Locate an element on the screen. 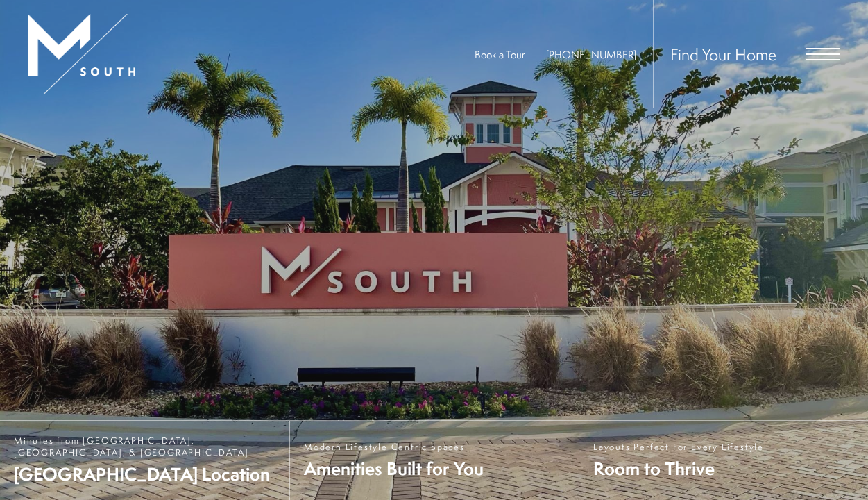  img: MSouth is located at coordinates (81, 54).